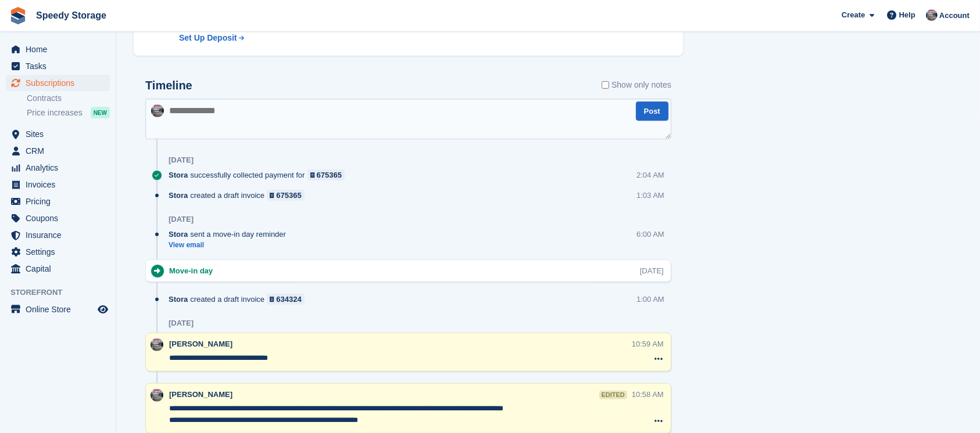 The image size is (980, 433). What do you see at coordinates (18, 16) in the screenshot?
I see `img: stora-icon-8386f47178a22dfd0bd8f6a31ec36ba5ce8667c1dd55bd0f319d3a0aa187defe.svg` at bounding box center [18, 16].